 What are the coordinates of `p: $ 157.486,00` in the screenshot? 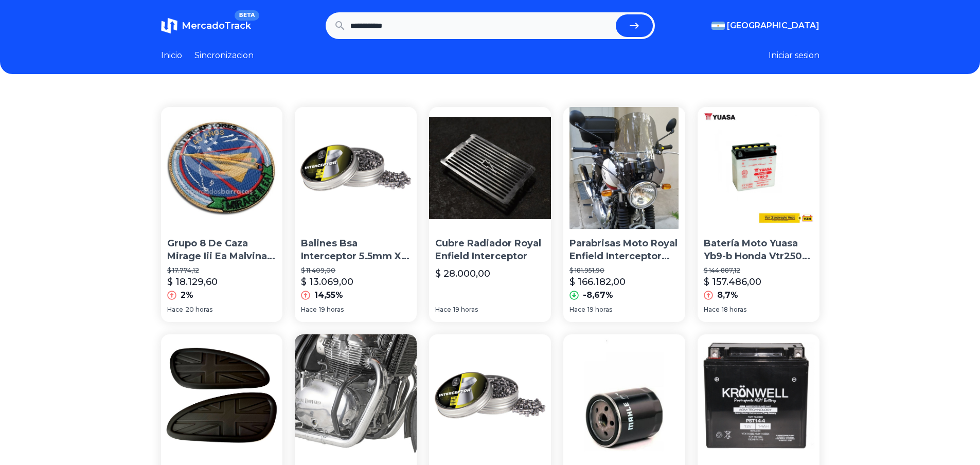 It's located at (733, 282).